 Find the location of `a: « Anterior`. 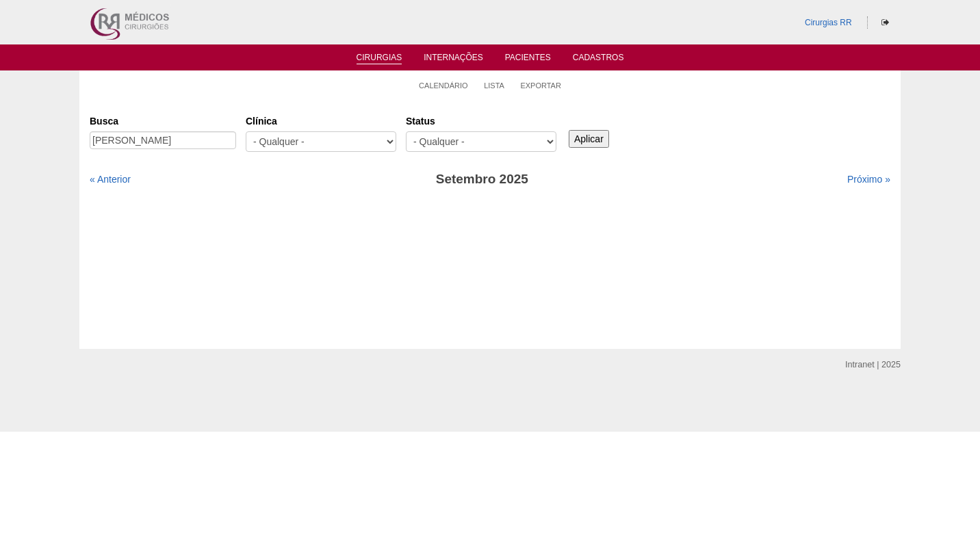

a: « Anterior is located at coordinates (110, 179).